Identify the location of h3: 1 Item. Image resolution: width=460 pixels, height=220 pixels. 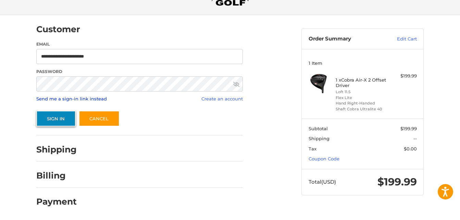
(363, 63).